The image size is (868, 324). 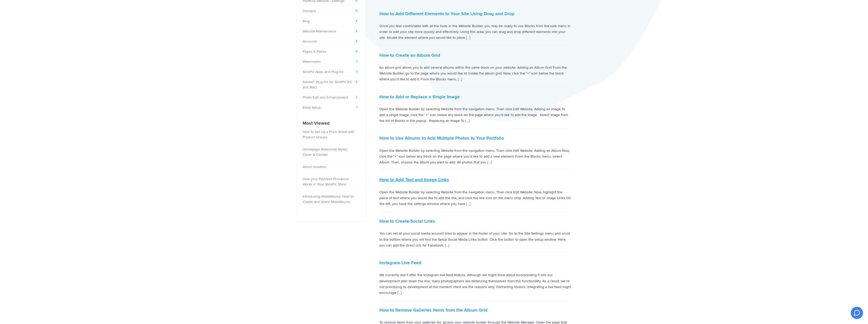 What do you see at coordinates (420, 97) in the screenshot?
I see `a: How to Add or Replace a Single Image` at bounding box center [420, 97].